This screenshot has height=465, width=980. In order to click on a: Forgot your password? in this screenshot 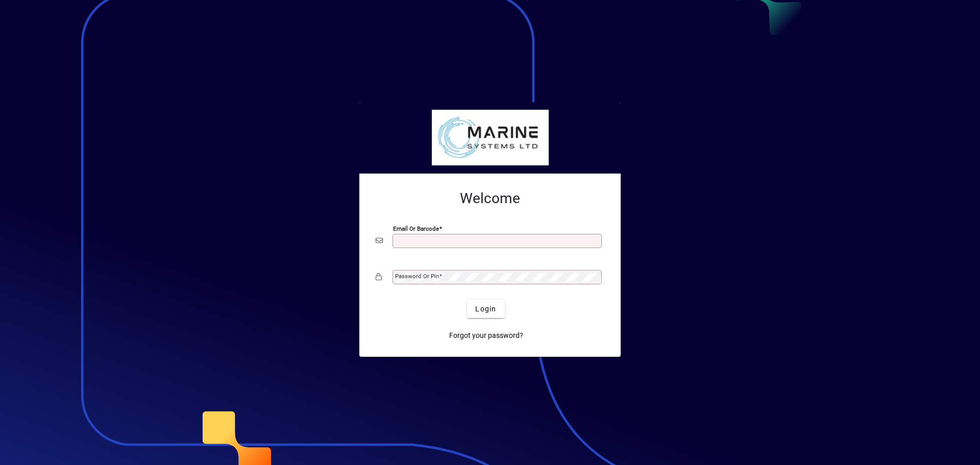, I will do `click(486, 336)`.